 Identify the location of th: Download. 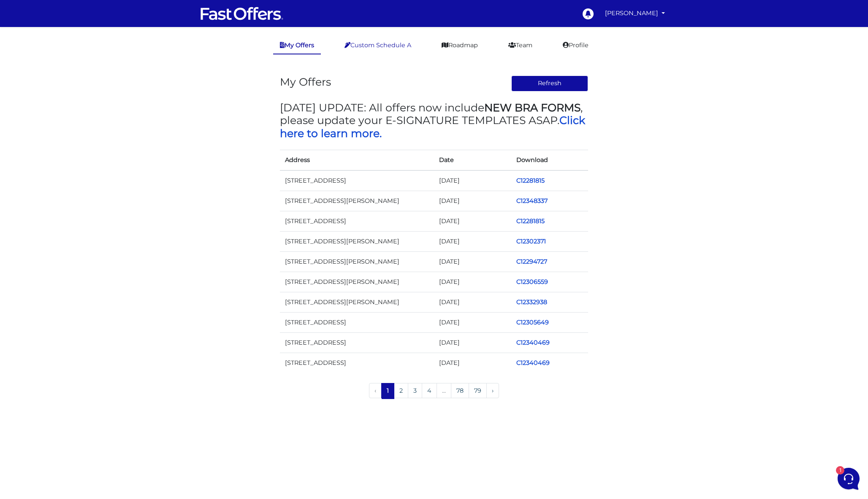
(550, 160).